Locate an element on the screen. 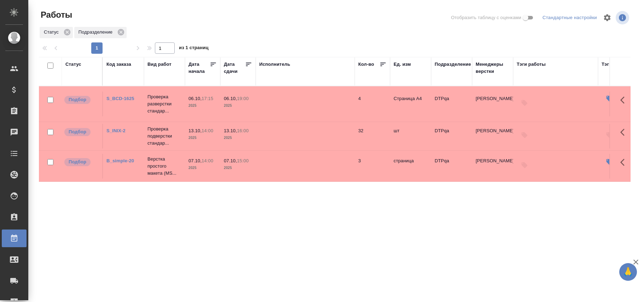 This screenshot has height=302, width=644. td: 3 is located at coordinates (373, 166).